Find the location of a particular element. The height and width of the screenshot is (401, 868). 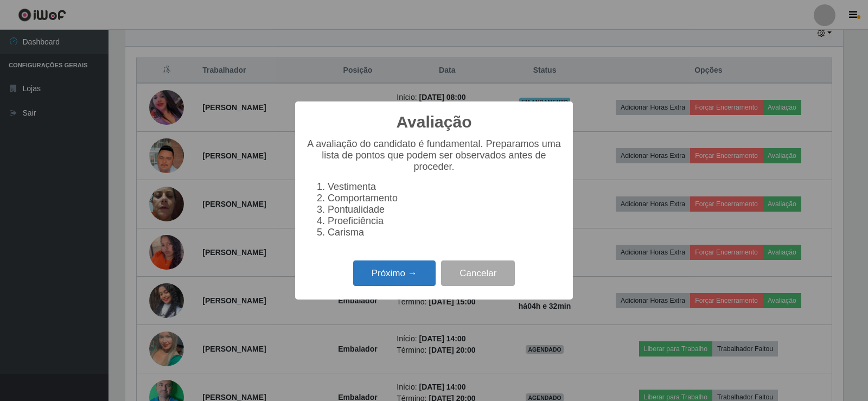

li: Comportamento is located at coordinates (444, 198).